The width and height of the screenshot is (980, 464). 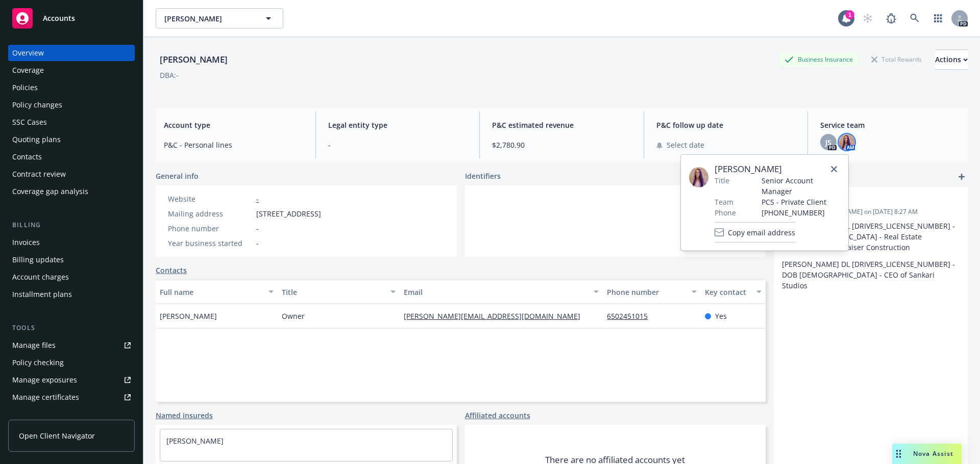 I want to click on div: Title, so click(x=333, y=292).